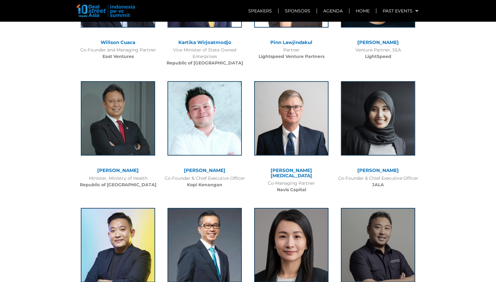 The width and height of the screenshot is (496, 282). What do you see at coordinates (205, 56) in the screenshot?
I see `div: Vice Minister of State Owned Enterprises` at bounding box center [205, 56].